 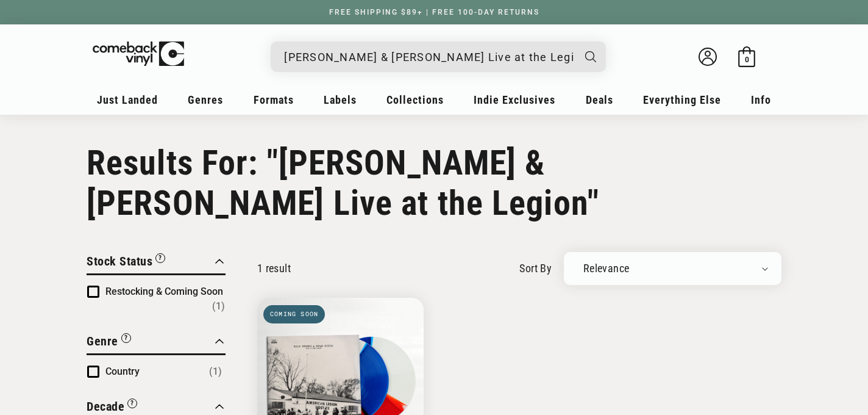 I want to click on span: Stock Status, so click(x=120, y=261).